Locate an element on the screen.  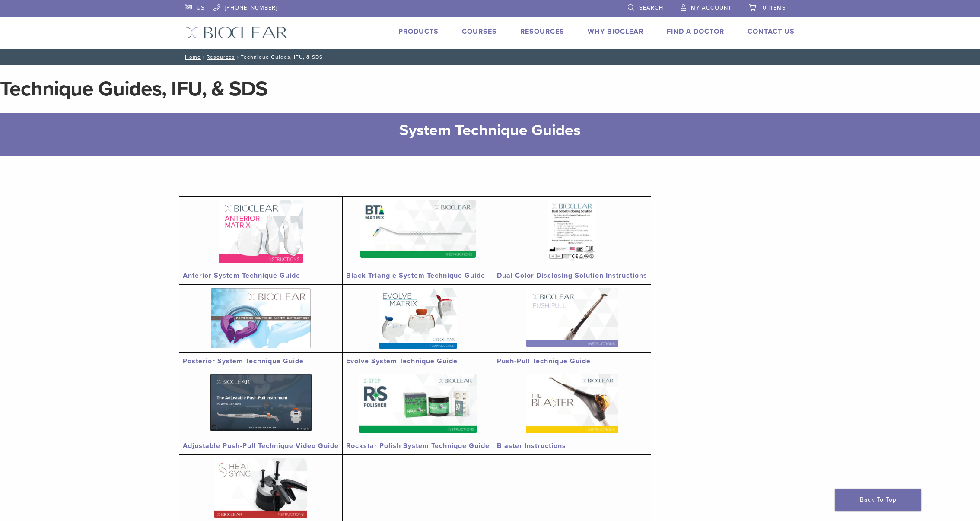
a: Adjustable Push-Pull Technique Video Guide is located at coordinates (261, 446).